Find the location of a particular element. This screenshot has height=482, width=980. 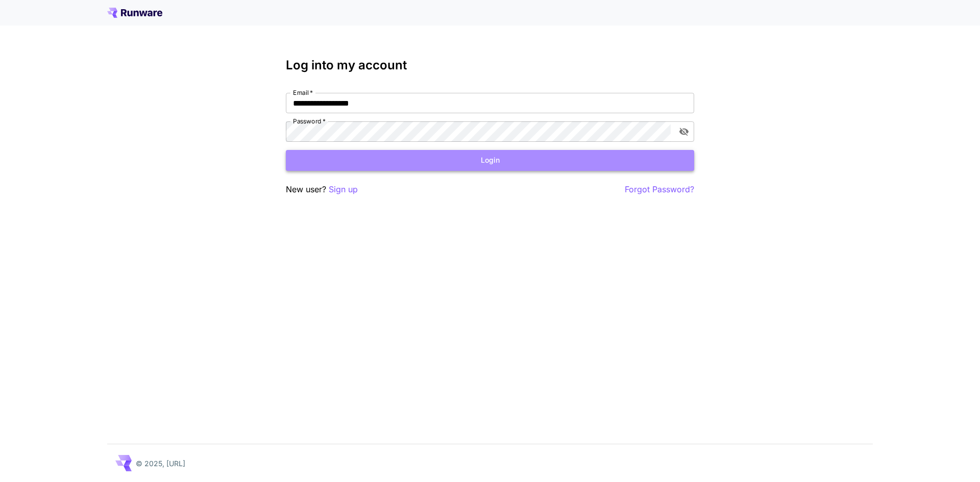

button: Login is located at coordinates (490, 160).